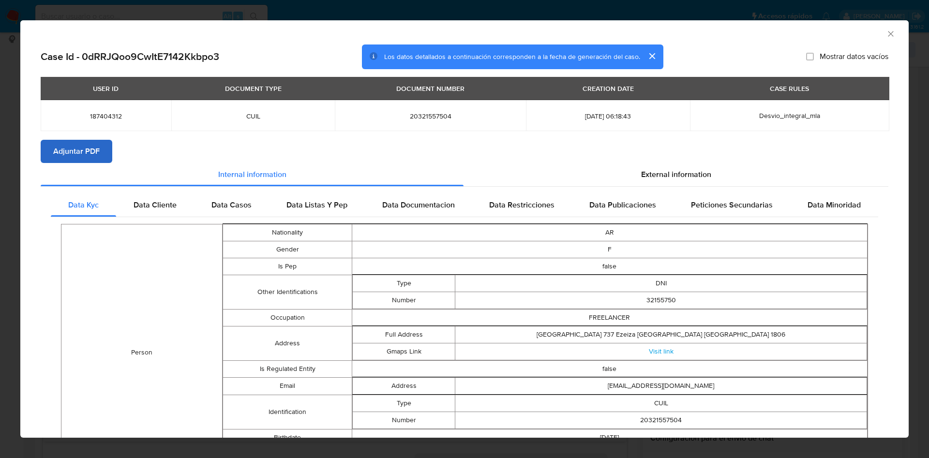 This screenshot has width=929, height=458. What do you see at coordinates (404, 351) in the screenshot?
I see `td: Gmaps Link` at bounding box center [404, 351].